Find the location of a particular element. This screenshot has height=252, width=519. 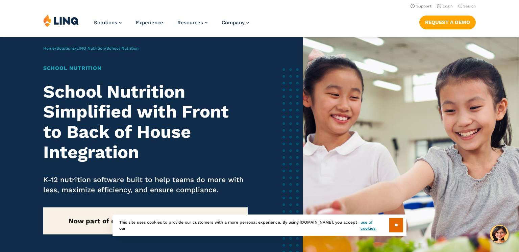

div: This site uses cookies to provide our customers with a more personal experience. By using [DOMAIN... is located at coordinates (260, 225).